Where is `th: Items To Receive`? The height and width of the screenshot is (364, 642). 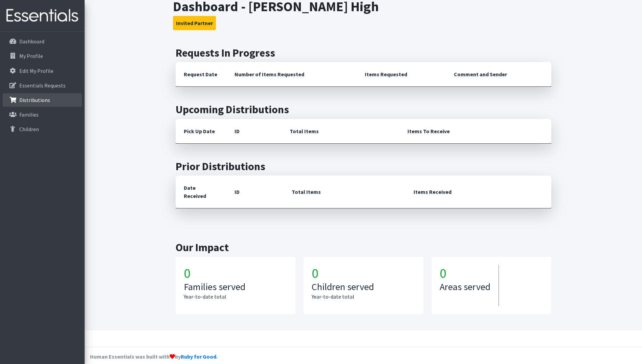 th: Items To Receive is located at coordinates (476, 131).